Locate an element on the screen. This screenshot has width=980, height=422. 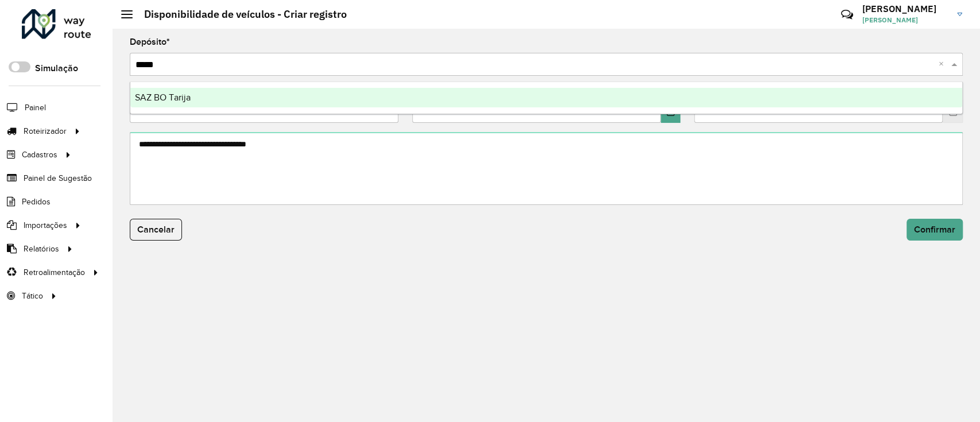
span: Cancelar is located at coordinates (156, 229).